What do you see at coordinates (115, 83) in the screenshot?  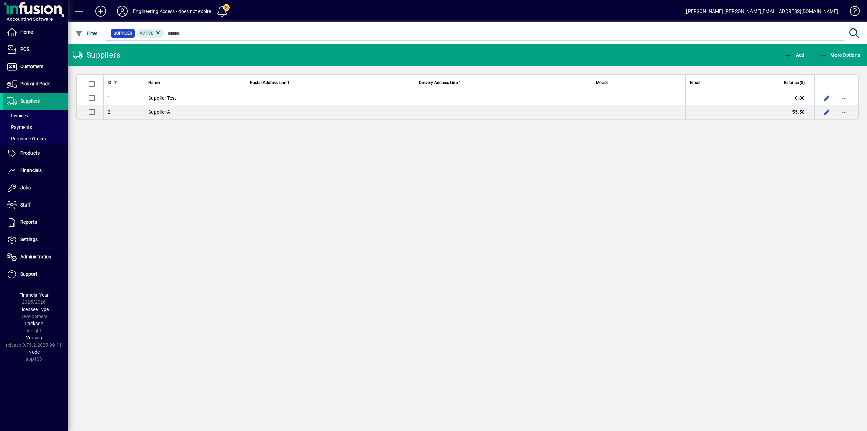 I see `div: ID` at bounding box center [115, 83].